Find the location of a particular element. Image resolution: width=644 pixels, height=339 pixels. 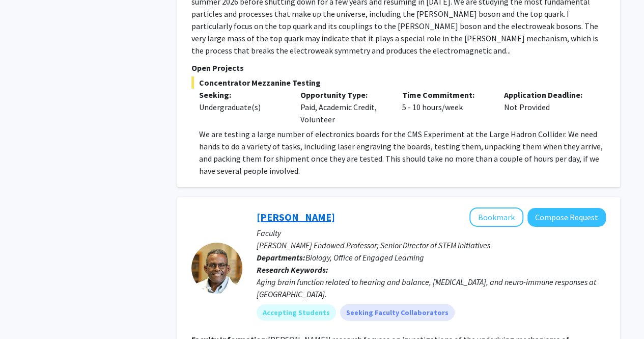

span: Concentrator Mezzanine Testing is located at coordinates (399, 83).